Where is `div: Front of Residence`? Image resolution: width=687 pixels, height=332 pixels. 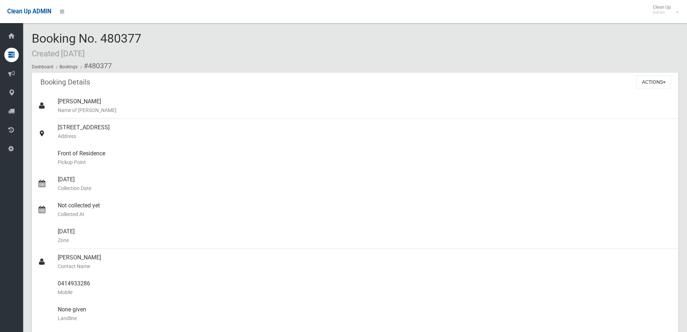 div: Front of Residence is located at coordinates (365, 158).